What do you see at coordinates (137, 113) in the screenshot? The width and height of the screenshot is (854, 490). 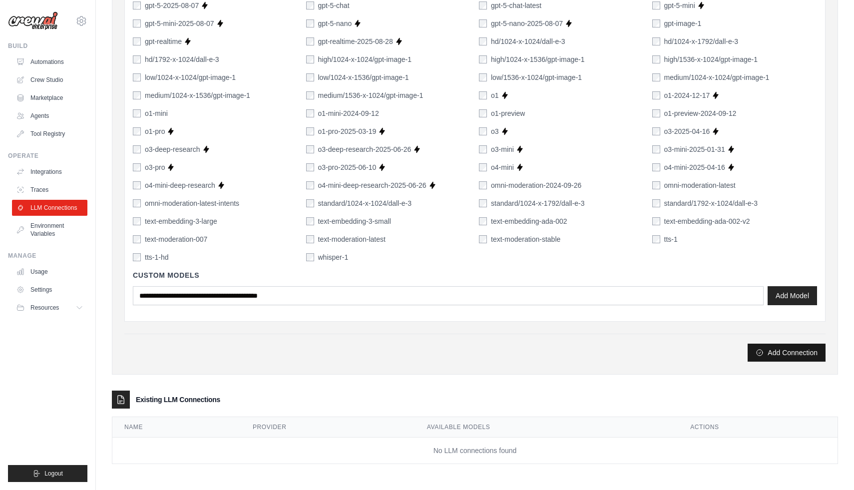 I see `input: o1-mini` at bounding box center [137, 113].